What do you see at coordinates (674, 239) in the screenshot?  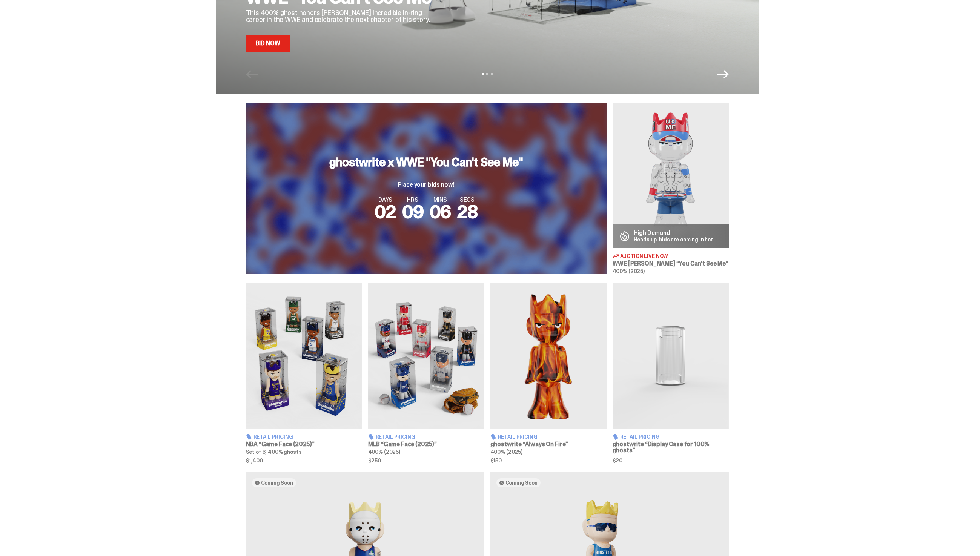 I see `p: Heads up: bids are coming in hot` at bounding box center [674, 239].